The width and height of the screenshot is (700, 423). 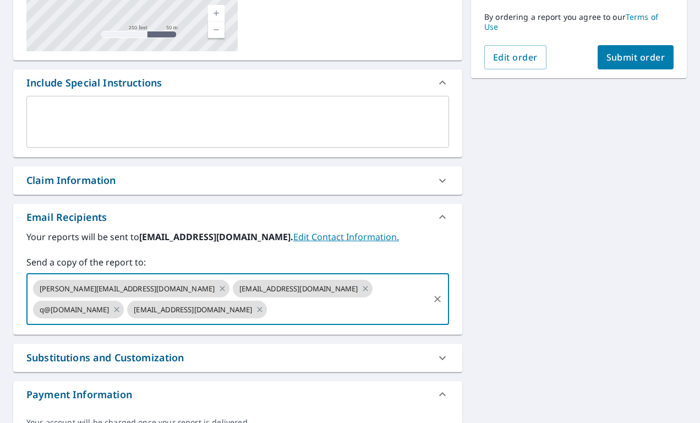 What do you see at coordinates (216, 30) in the screenshot?
I see `a: Current Level 17, Zoom Out` at bounding box center [216, 30].